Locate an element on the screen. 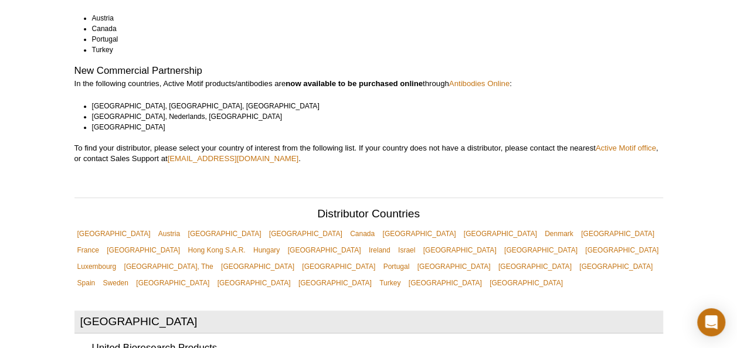 Image resolution: width=737 pixels, height=348 pixels. div: Open Intercom Messenger is located at coordinates (711, 322).